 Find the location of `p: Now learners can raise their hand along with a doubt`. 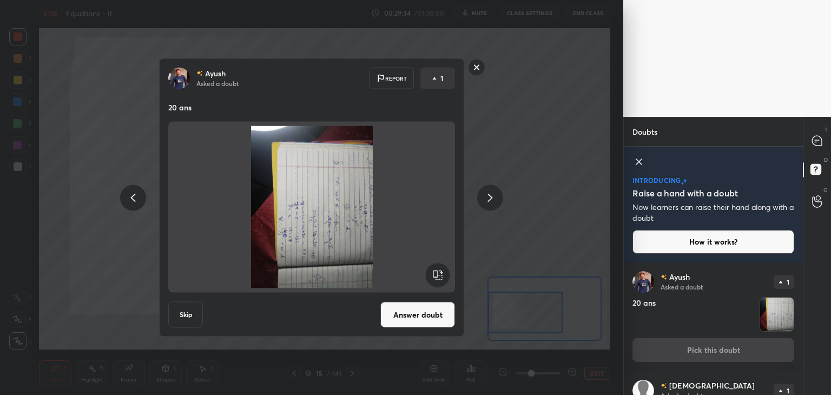

p: Now learners can raise their hand along with a doubt is located at coordinates (713, 213).